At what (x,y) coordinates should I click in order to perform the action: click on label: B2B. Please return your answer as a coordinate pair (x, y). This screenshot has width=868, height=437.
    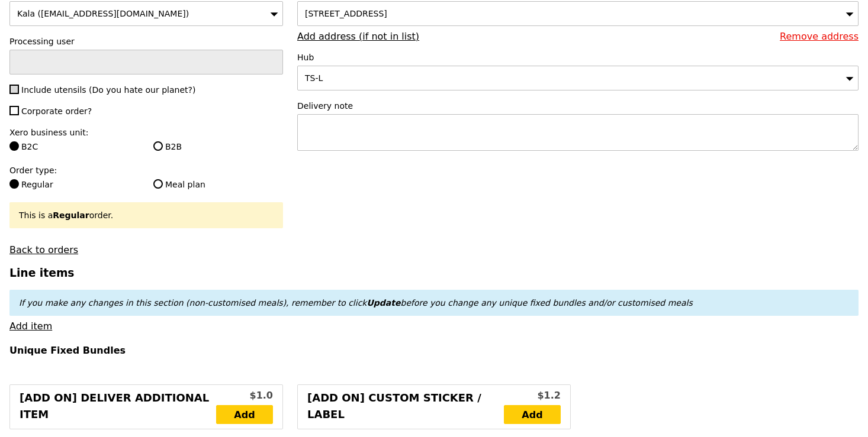
    Looking at the image, I should click on (218, 147).